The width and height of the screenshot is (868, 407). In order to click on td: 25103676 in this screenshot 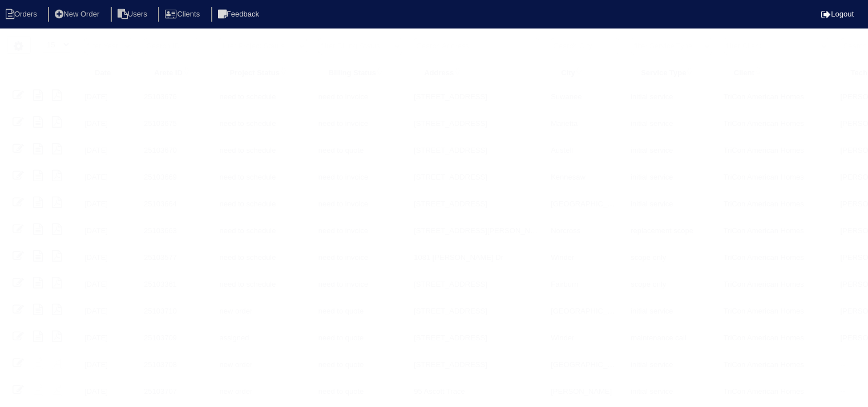, I will do `click(176, 97)`.